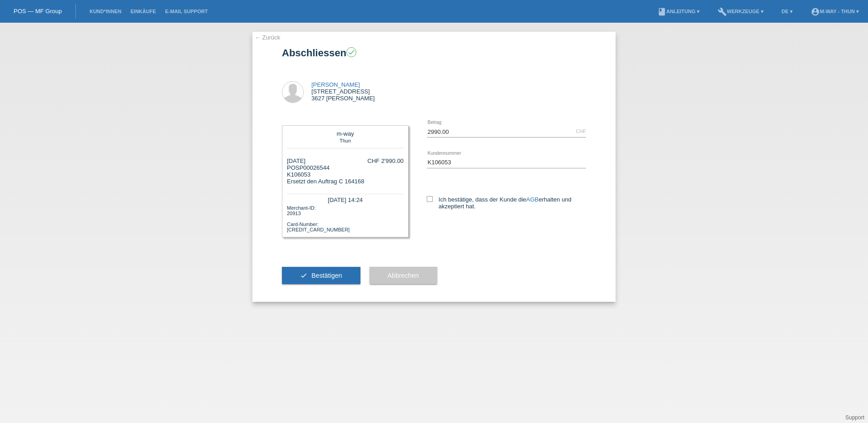  Describe the element at coordinates (403, 275) in the screenshot. I see `span: Abbrechen` at that location.